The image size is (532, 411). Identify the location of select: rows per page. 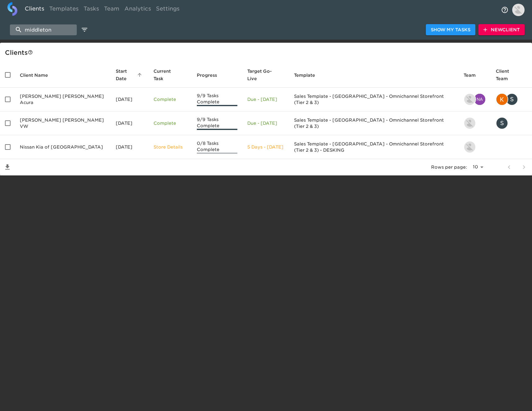
(478, 167).